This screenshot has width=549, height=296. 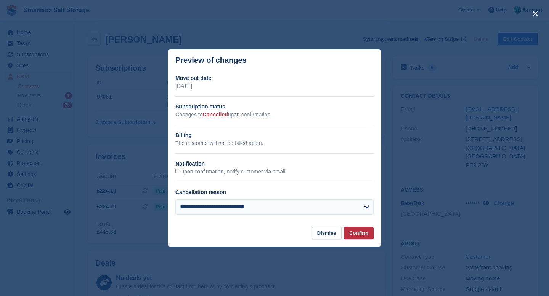 I want to click on h2: Subscription status, so click(x=274, y=107).